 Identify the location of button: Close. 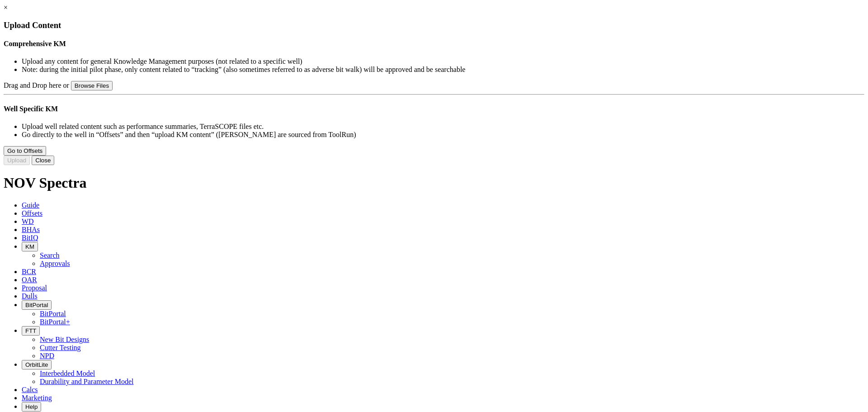
(43, 160).